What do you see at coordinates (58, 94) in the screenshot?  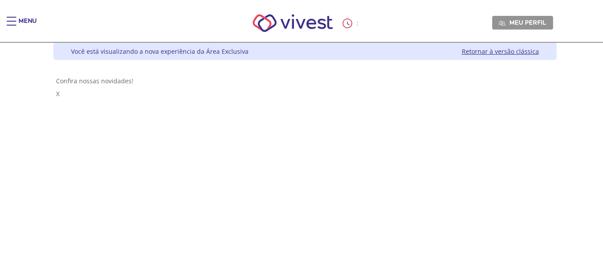 I see `span: X` at bounding box center [58, 94].